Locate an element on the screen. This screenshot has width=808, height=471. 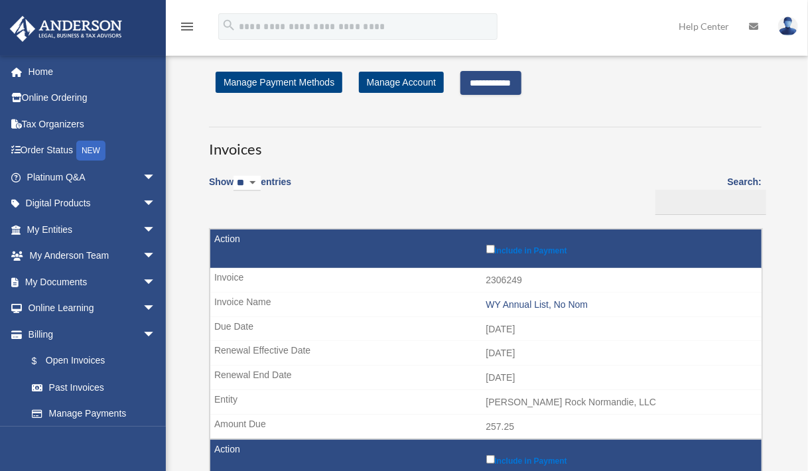
i: menu is located at coordinates (187, 27).